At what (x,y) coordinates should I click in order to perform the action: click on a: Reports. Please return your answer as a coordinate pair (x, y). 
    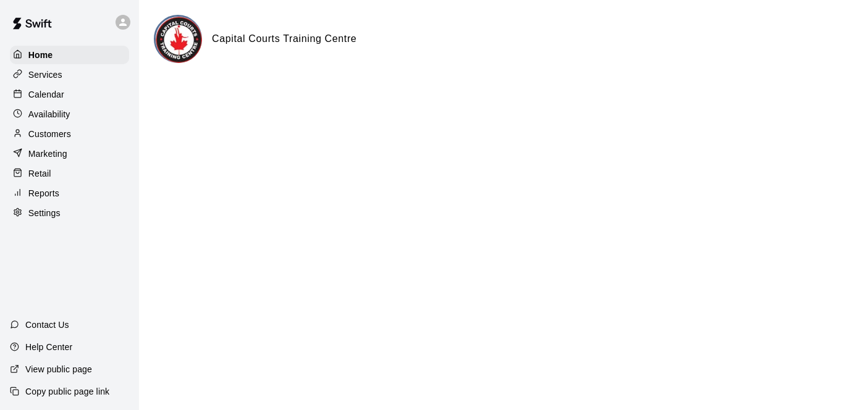
    Looking at the image, I should click on (69, 193).